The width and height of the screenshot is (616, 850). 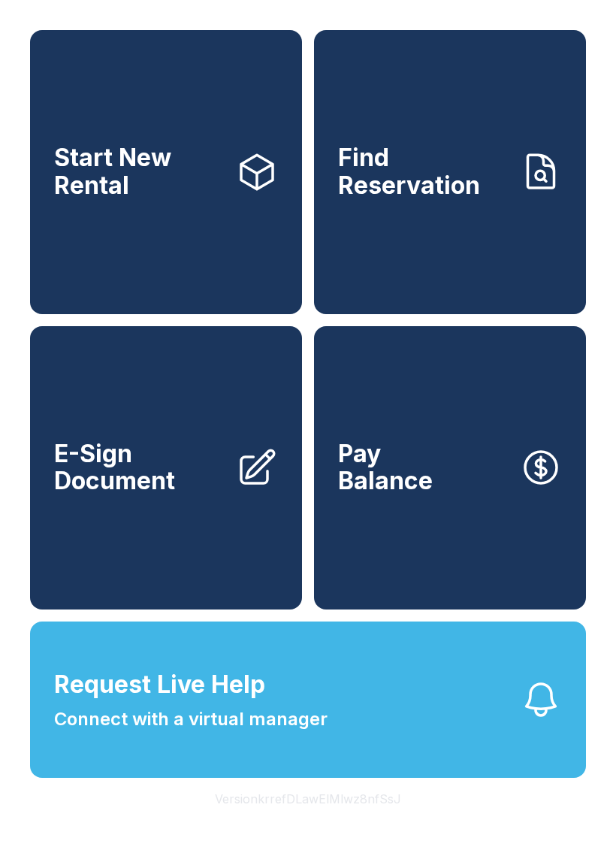 What do you see at coordinates (139, 468) in the screenshot?
I see `span: E-Sign Document` at bounding box center [139, 468].